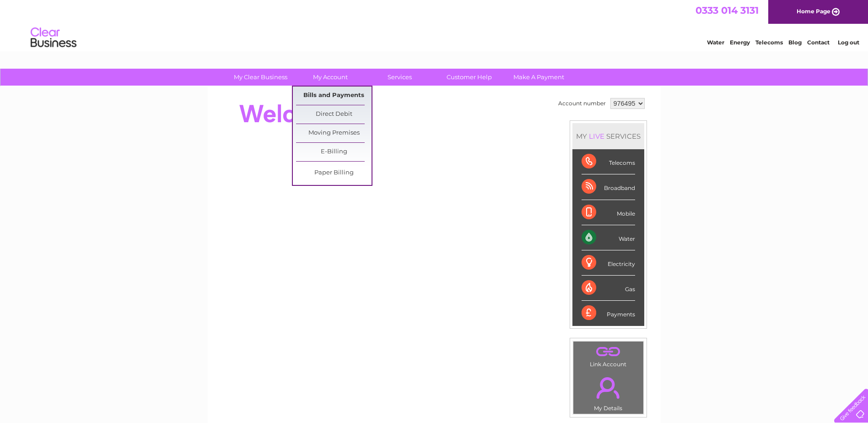 The height and width of the screenshot is (423, 868). What do you see at coordinates (330, 77) in the screenshot?
I see `a: My Account` at bounding box center [330, 77].